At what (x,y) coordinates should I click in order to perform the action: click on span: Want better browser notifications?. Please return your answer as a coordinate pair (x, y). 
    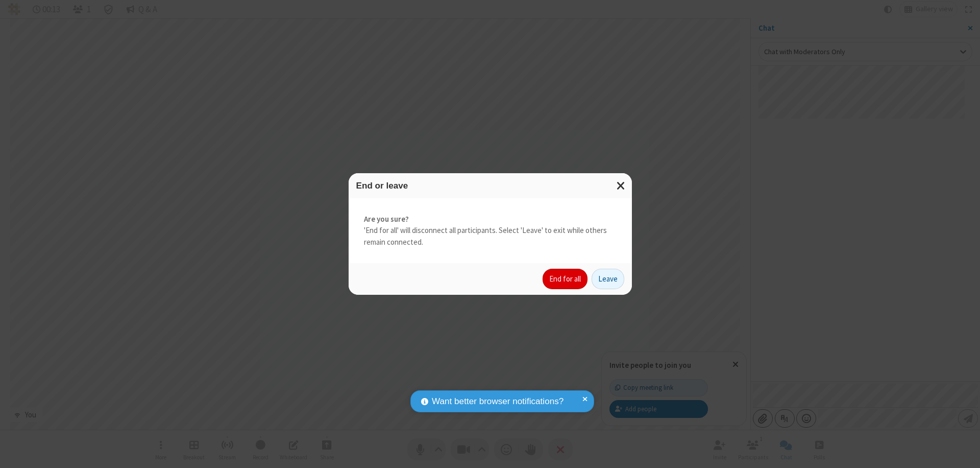
    Looking at the image, I should click on (497, 401).